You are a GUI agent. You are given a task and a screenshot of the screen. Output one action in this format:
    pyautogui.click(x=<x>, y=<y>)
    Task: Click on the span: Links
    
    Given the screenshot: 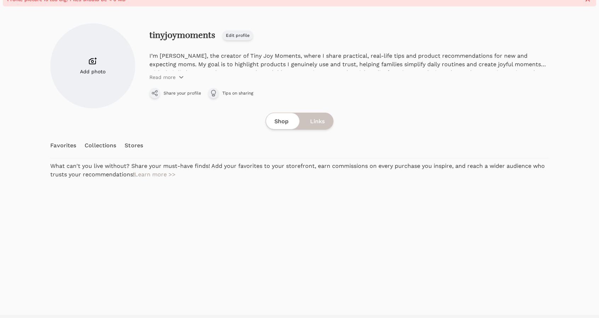 What is the action you would take?
    pyautogui.click(x=317, y=121)
    